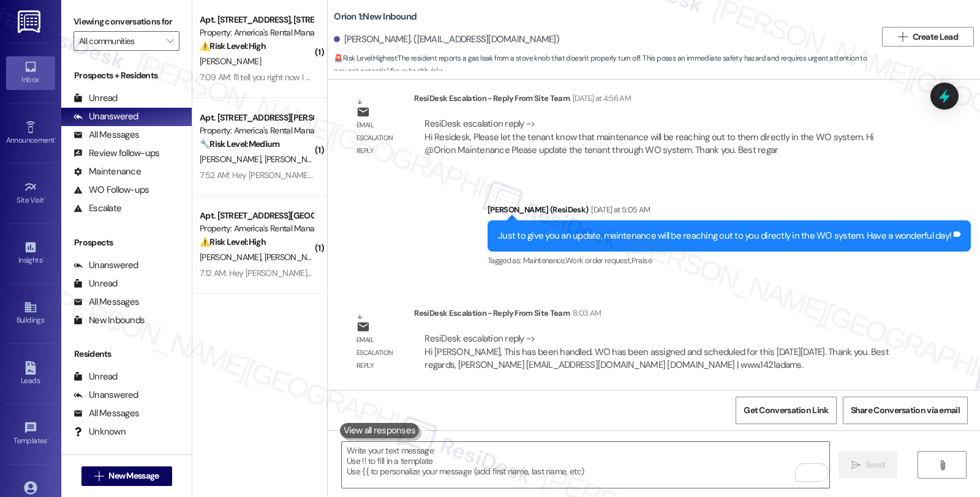  I want to click on strong: 🔧 Risk Level: Medium, so click(240, 144).